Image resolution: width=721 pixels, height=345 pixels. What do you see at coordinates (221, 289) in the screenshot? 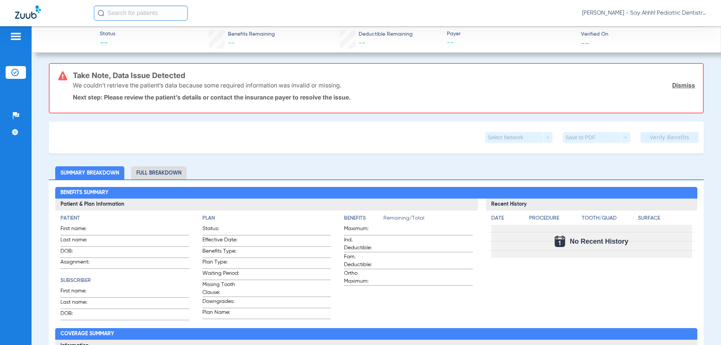
I see `span: Missing Tooth Clause:` at bounding box center [221, 289].